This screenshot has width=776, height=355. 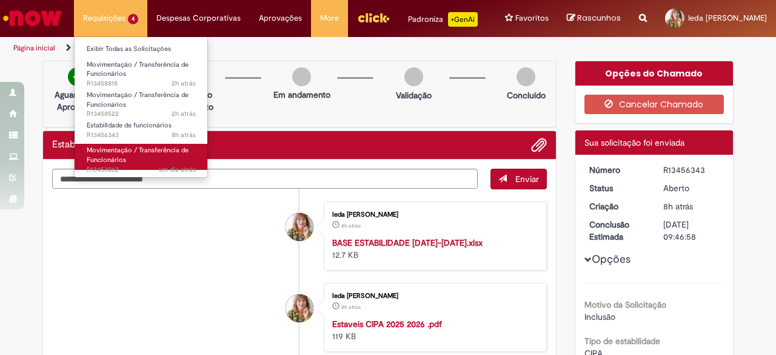 I want to click on div: R13456343, so click(x=691, y=170).